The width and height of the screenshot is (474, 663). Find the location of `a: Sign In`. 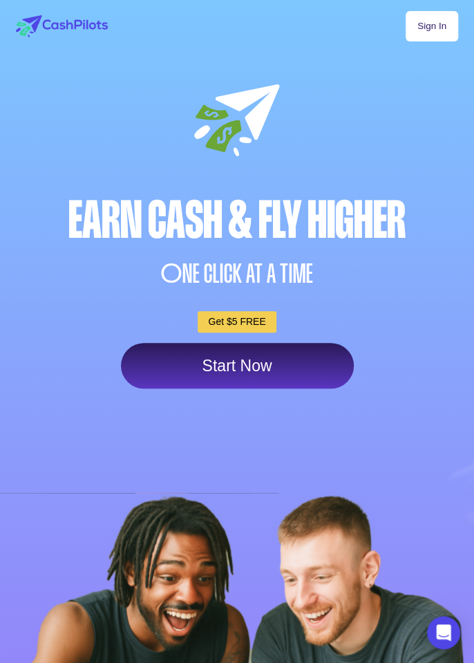

a: Sign In is located at coordinates (432, 26).